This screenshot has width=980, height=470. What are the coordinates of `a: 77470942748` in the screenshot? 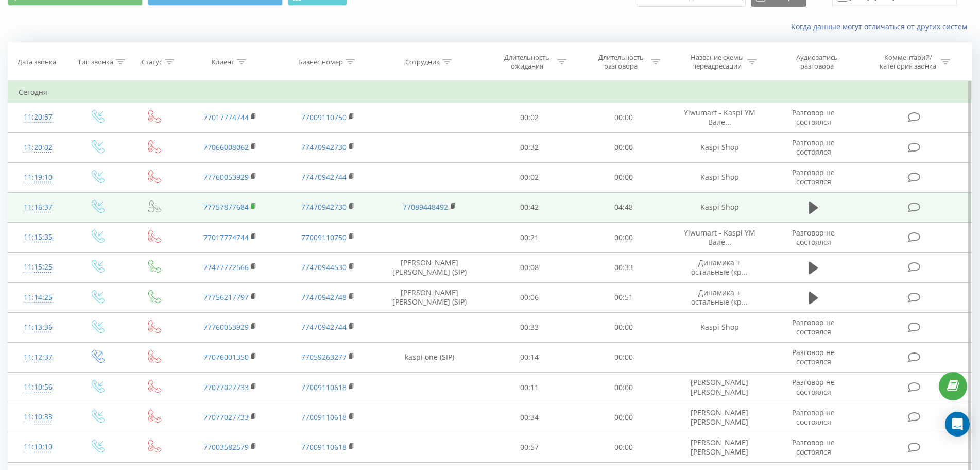 It's located at (324, 297).